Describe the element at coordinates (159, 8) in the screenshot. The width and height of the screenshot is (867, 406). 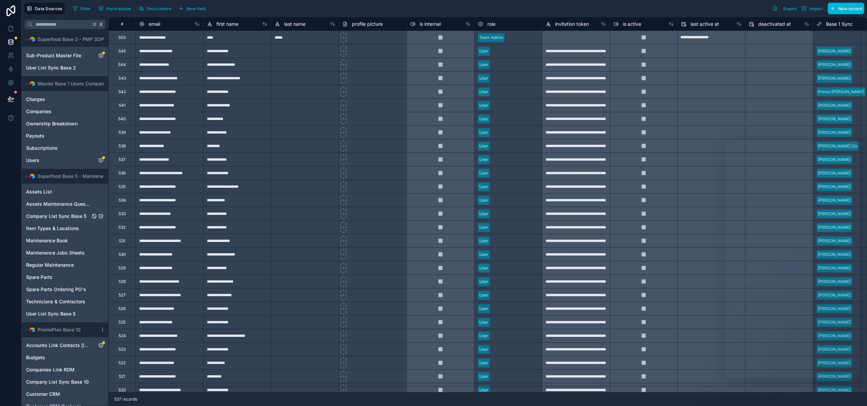
I see `span: Find column` at that location.